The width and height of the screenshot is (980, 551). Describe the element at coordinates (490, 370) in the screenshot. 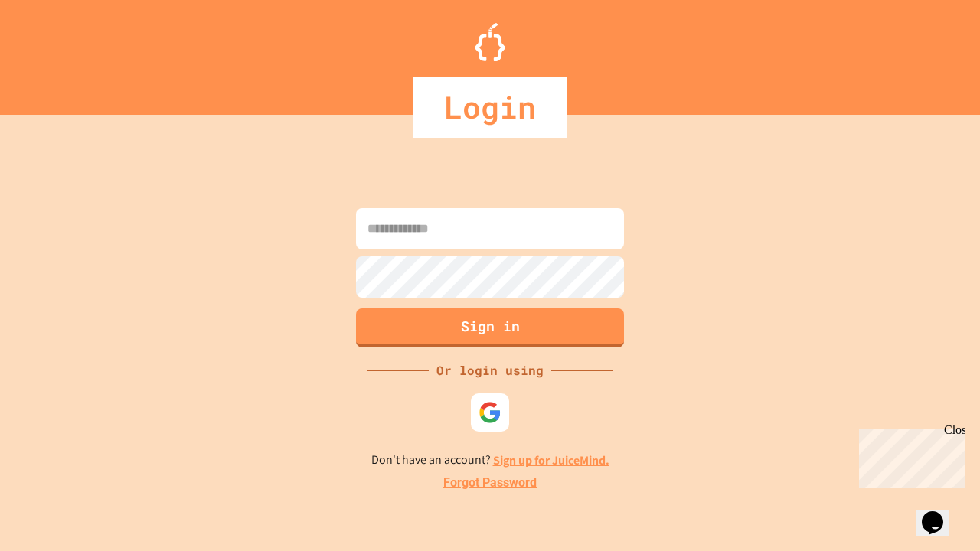

I see `div: Or login using` at that location.